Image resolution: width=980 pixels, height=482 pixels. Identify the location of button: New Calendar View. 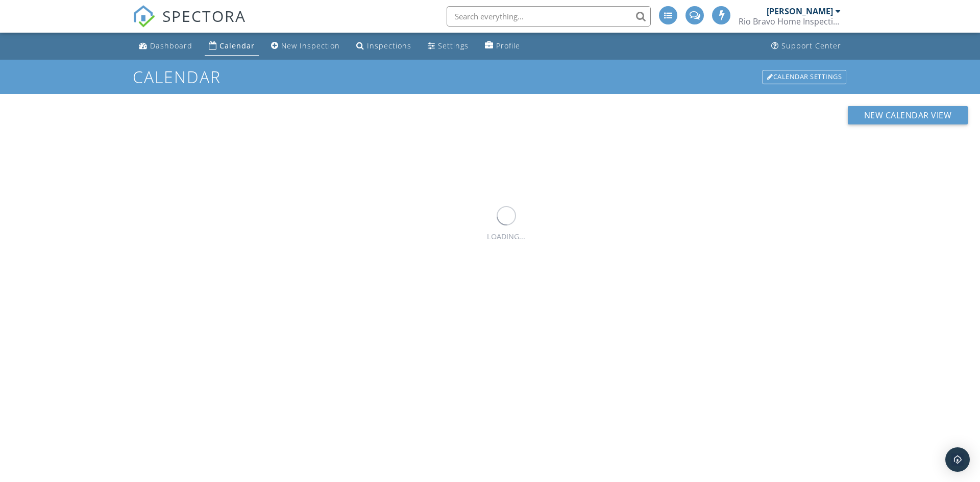
(908, 115).